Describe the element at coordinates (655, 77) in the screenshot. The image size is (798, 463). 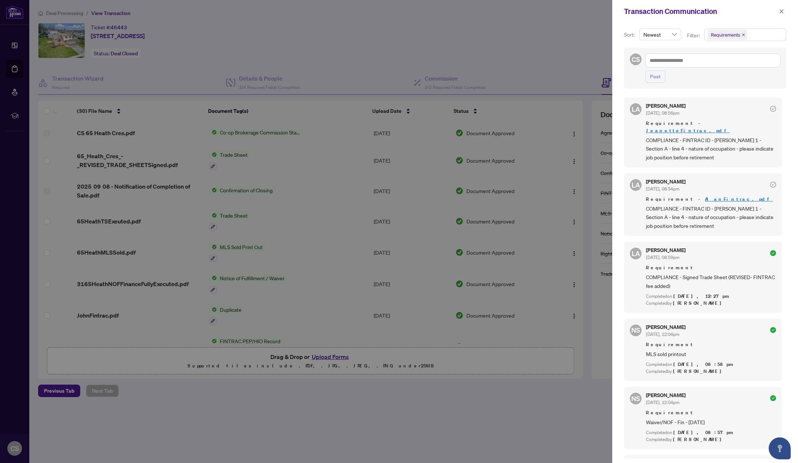
I see `button: Post` at that location.